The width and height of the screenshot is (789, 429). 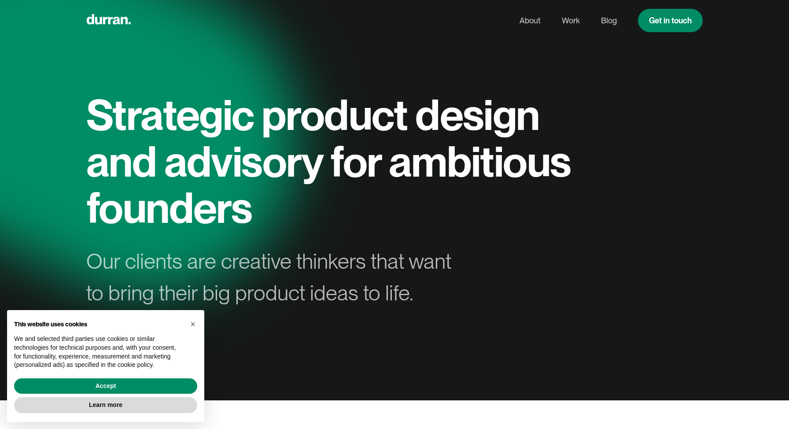 I want to click on a: Work, so click(x=571, y=21).